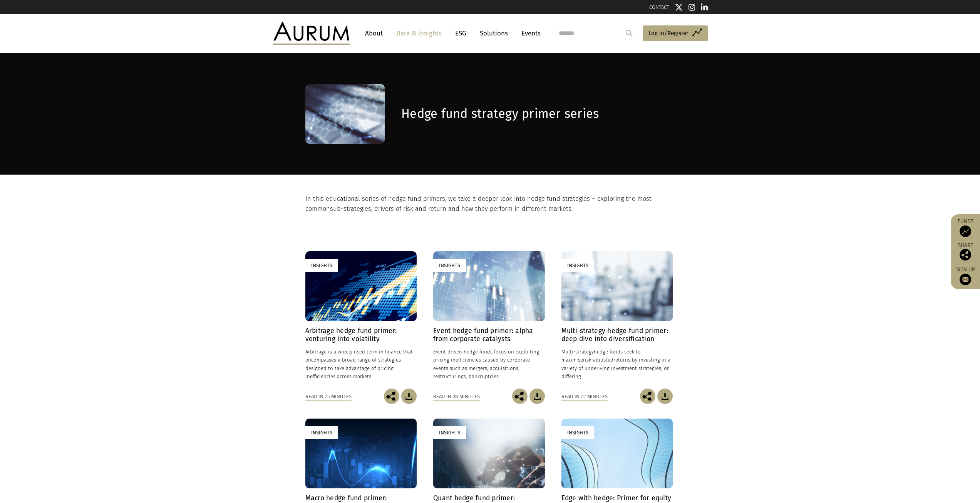  Describe the element at coordinates (598, 359) in the screenshot. I see `span: risk-adjusted` at that location.